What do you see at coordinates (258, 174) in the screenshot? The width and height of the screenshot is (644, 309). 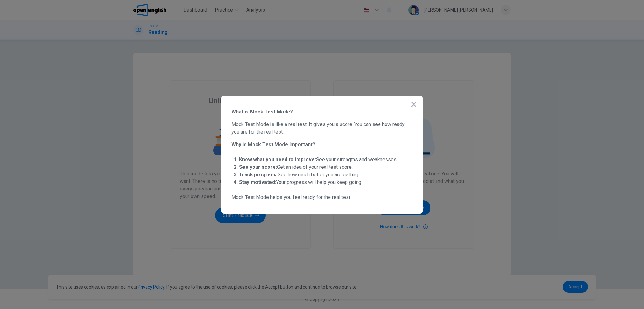 I see `strong: Track progress:` at bounding box center [258, 174].